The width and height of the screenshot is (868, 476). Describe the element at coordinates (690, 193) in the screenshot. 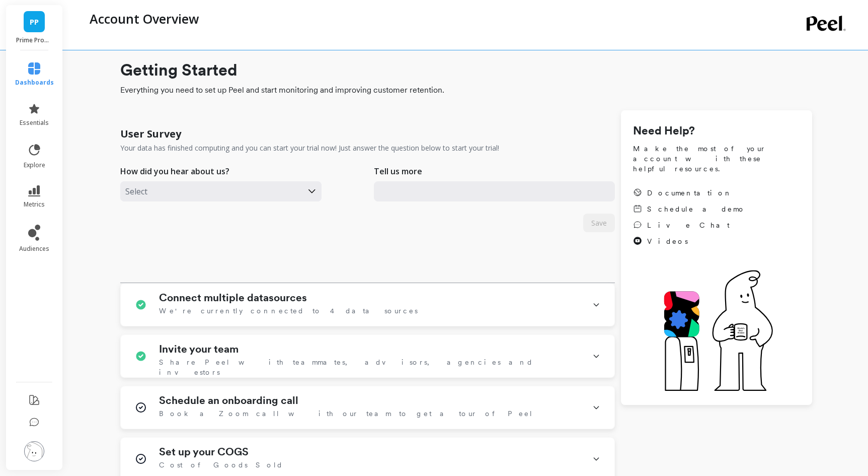

I see `span: Documentation` at that location.